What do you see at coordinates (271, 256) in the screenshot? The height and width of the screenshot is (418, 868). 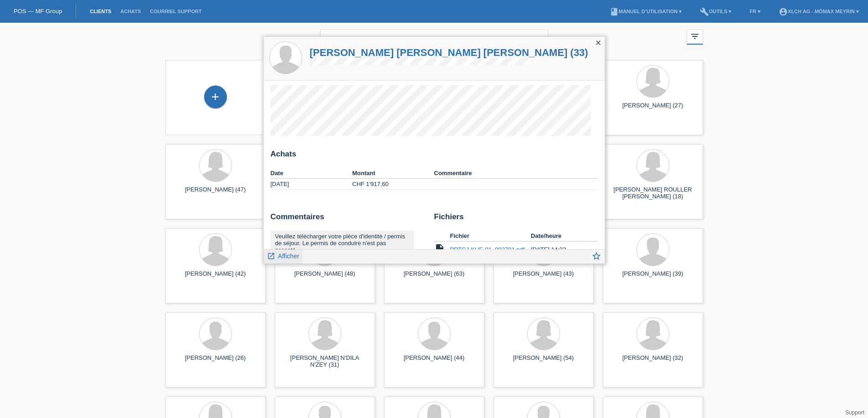 I see `i: launch` at bounding box center [271, 256].